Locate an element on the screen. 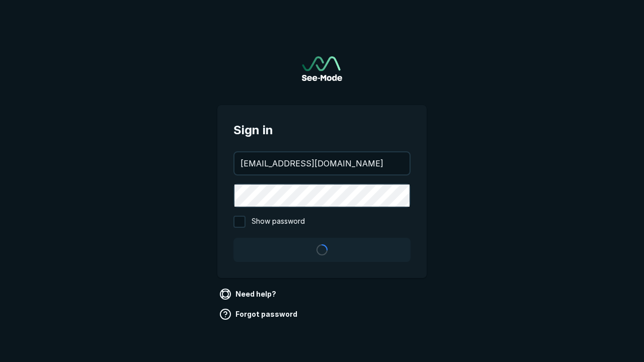  span: Show password is located at coordinates (278, 222).